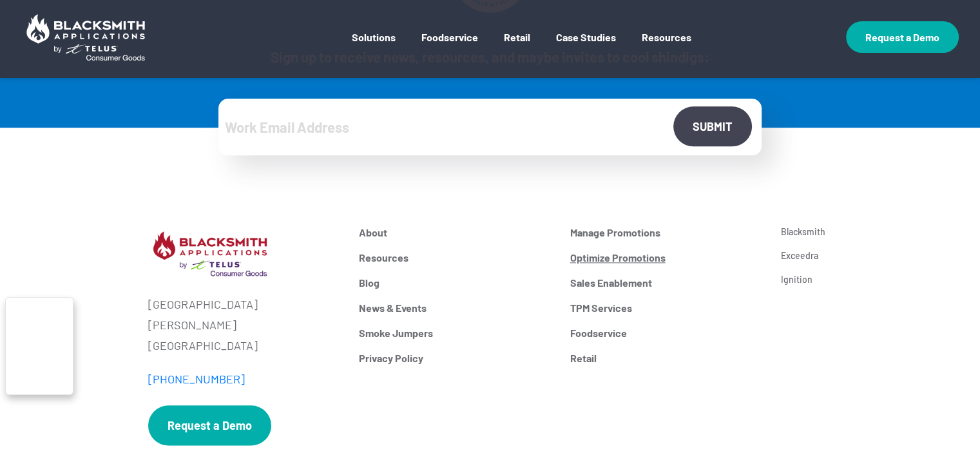  I want to click on input: SUBMIT, so click(713, 126).